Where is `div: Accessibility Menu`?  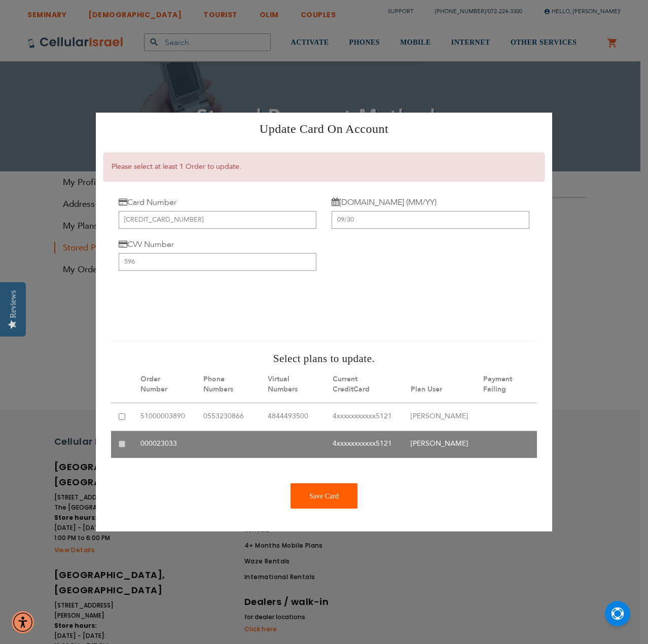
div: Accessibility Menu is located at coordinates (23, 622).